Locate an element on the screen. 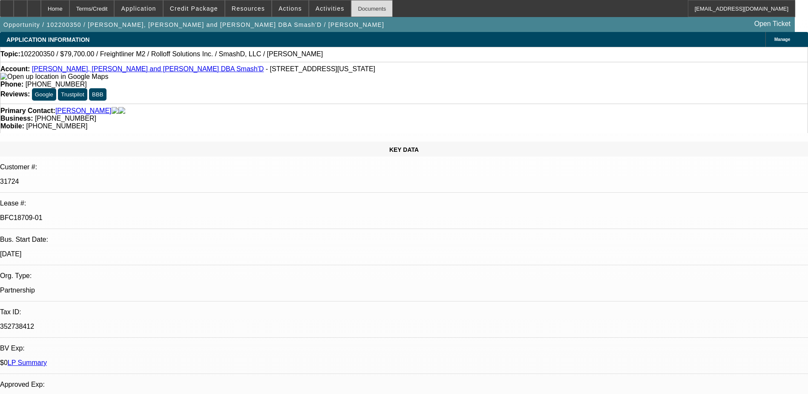 The width and height of the screenshot is (808, 394). button: Activities is located at coordinates (330, 9).